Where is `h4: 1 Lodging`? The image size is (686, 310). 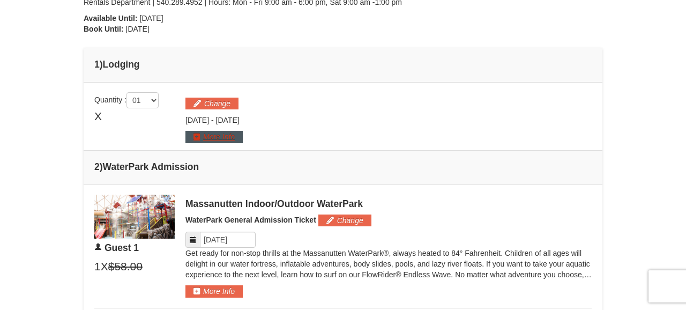 h4: 1 Lodging is located at coordinates (343, 64).